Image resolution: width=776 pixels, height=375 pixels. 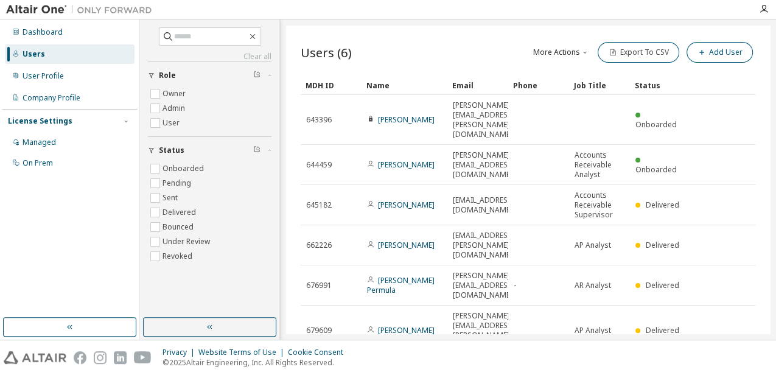 I want to click on label: Pending, so click(x=178, y=183).